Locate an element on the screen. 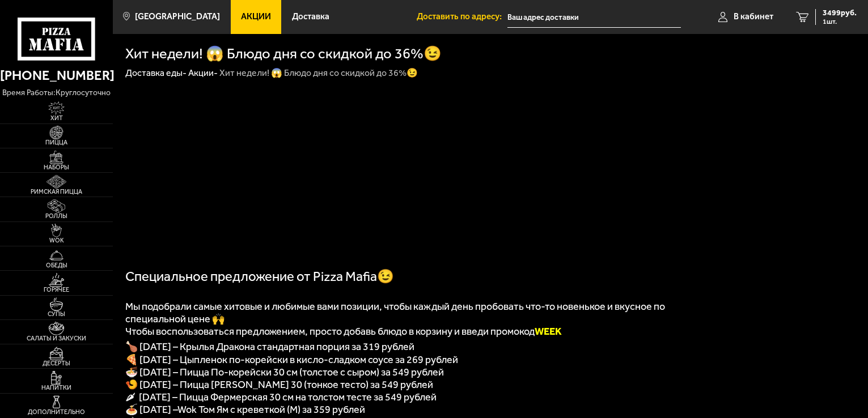 This screenshot has height=418, width=868. b: WEEK is located at coordinates (548, 331).